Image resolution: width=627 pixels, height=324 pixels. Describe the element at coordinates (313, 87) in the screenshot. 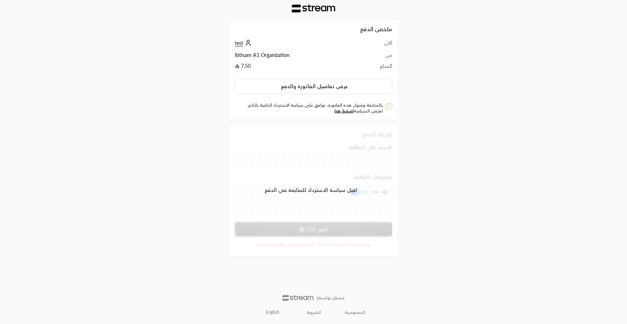

I see `button: عرض تفاصيل الفاتورة والدفع` at that location.